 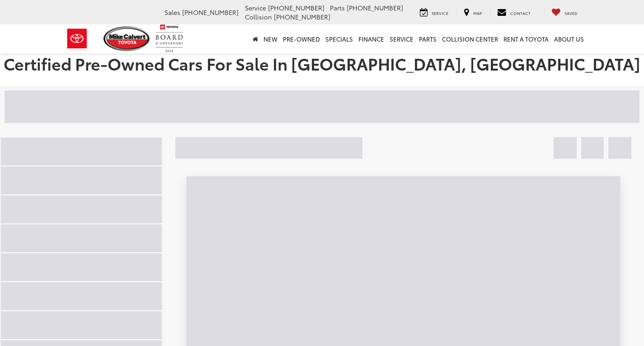 I want to click on span: Saved, so click(x=571, y=13).